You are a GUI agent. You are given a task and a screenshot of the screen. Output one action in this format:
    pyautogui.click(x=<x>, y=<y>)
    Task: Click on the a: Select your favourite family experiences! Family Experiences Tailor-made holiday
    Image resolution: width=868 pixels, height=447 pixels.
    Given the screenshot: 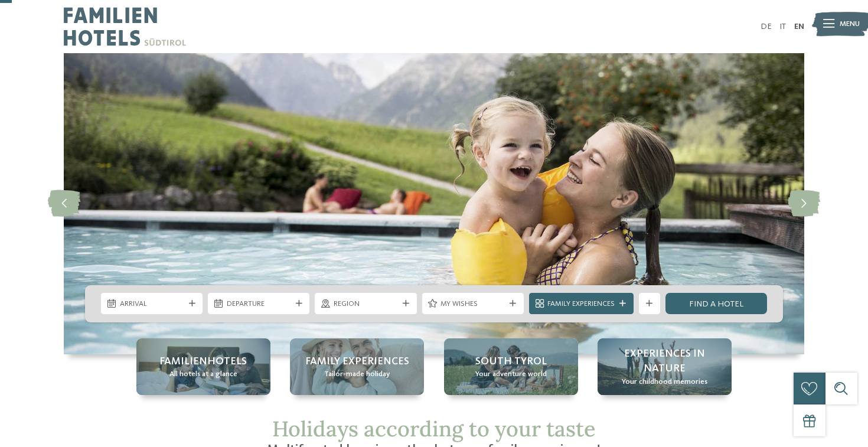 What is the action you would take?
    pyautogui.click(x=356, y=366)
    